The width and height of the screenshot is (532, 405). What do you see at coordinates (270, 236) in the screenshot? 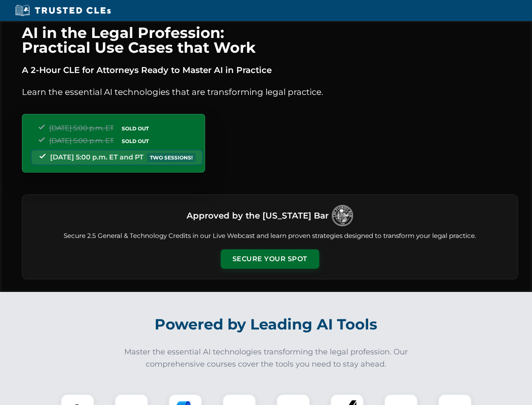
I see `p: Secure 2.5 General & Technology Credits in our Live Webcast and learn proven strategies designed ...` at bounding box center [270, 236].